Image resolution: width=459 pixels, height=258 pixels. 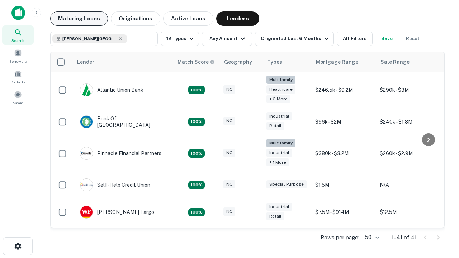 What do you see at coordinates (18, 56) in the screenshot?
I see `a: Borrowers` at bounding box center [18, 56].